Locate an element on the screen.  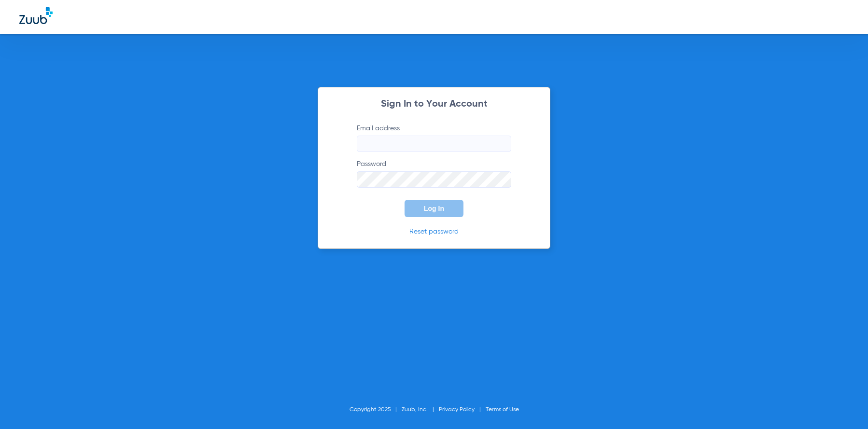
h2: Sign In to Your Account is located at coordinates (434, 105).